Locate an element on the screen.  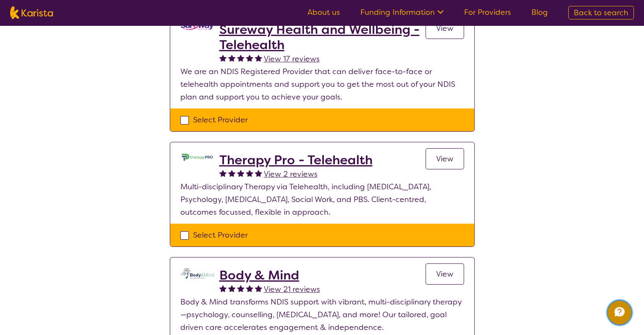
a: Funding Information is located at coordinates (402, 12).